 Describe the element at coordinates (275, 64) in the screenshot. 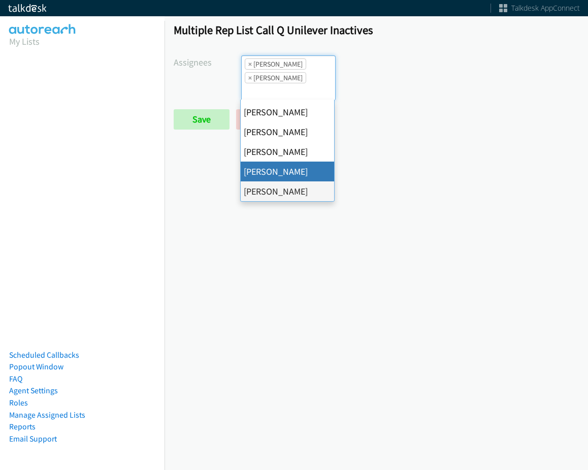

I see `li: Tatiana Medina` at that location.